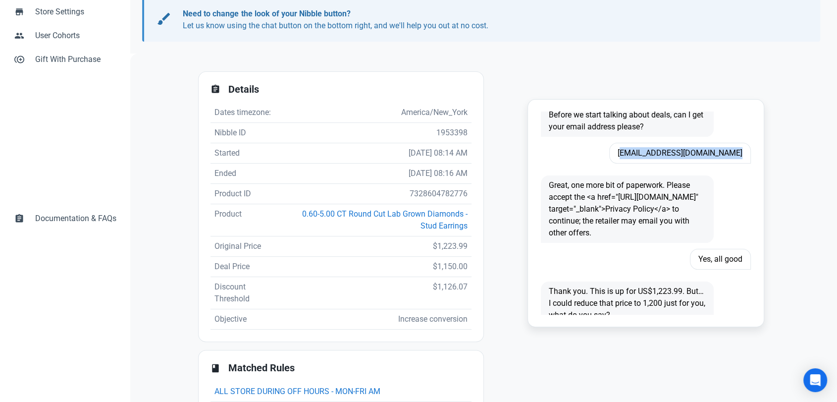 Image resolution: width=837 pixels, height=402 pixels. What do you see at coordinates (19, 58) in the screenshot?
I see `span: control_point_duplicate` at bounding box center [19, 58].